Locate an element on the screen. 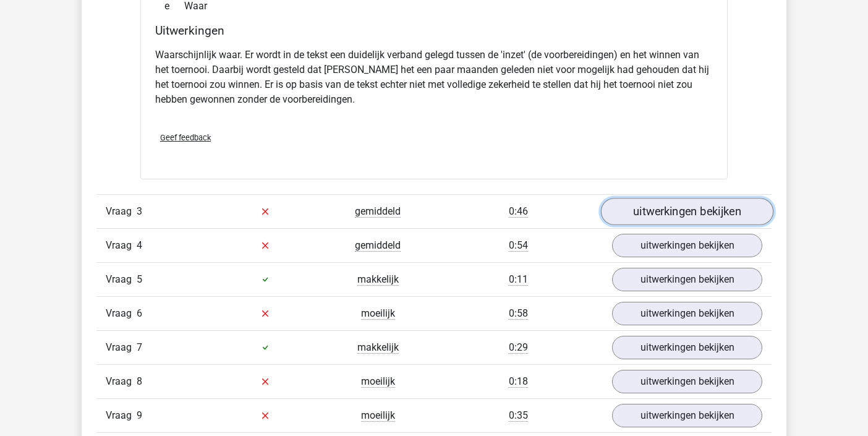 This screenshot has width=868, height=436. span: 0:18 is located at coordinates (519, 382).